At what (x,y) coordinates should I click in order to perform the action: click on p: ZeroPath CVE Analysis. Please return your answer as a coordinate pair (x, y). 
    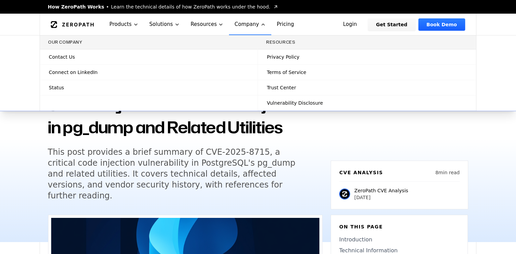
    Looking at the image, I should click on (381, 191).